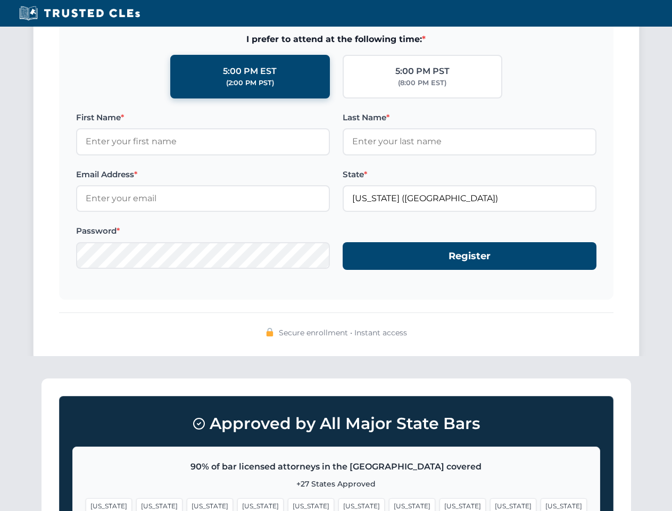  What do you see at coordinates (423, 71) in the screenshot?
I see `div: 5:00 PM PST` at bounding box center [423, 71].